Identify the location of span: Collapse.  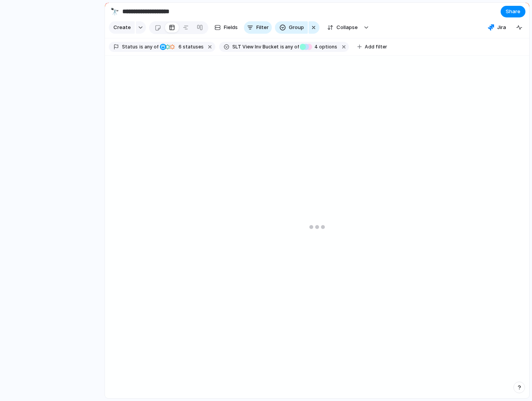
(347, 27).